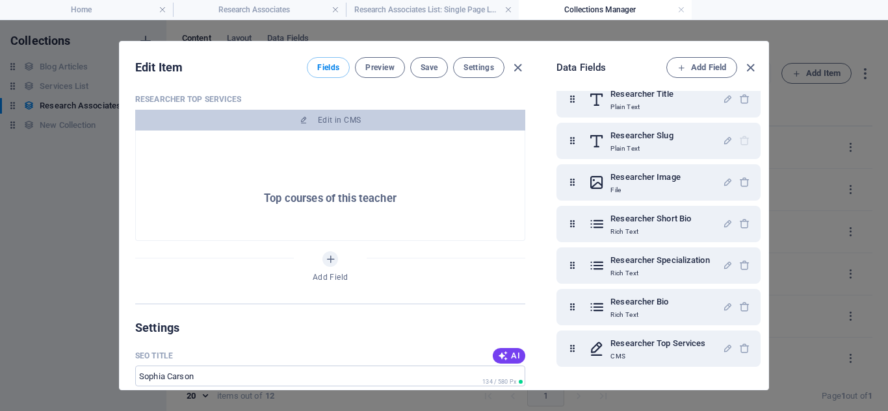  What do you see at coordinates (502, 382) in the screenshot?
I see `span: Calculated pixel length in search results` at bounding box center [502, 382].